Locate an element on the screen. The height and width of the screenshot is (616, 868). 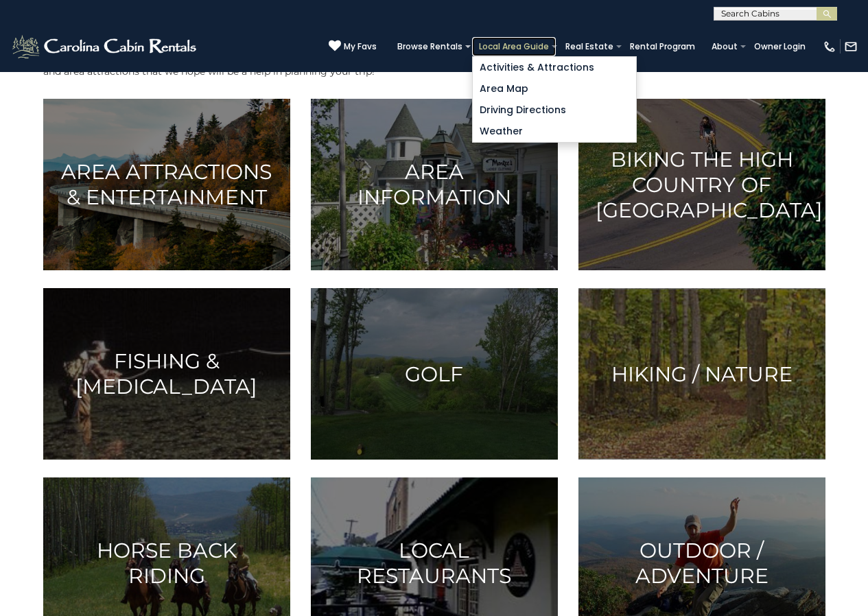
img: phone-regular-white.png is located at coordinates (829, 47).